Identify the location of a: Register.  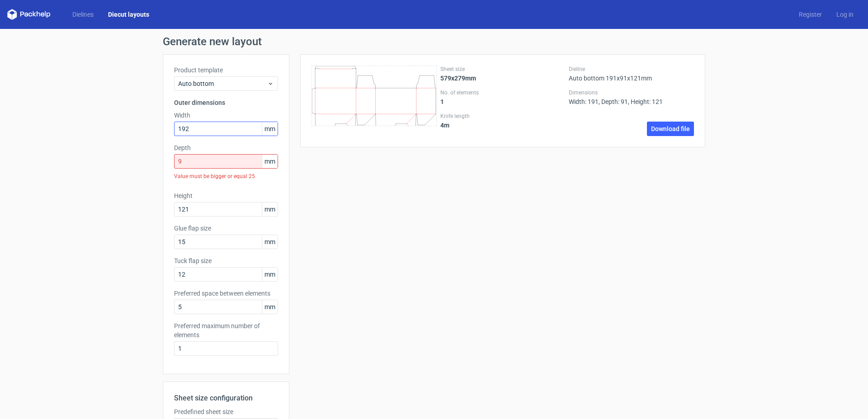
(810, 14).